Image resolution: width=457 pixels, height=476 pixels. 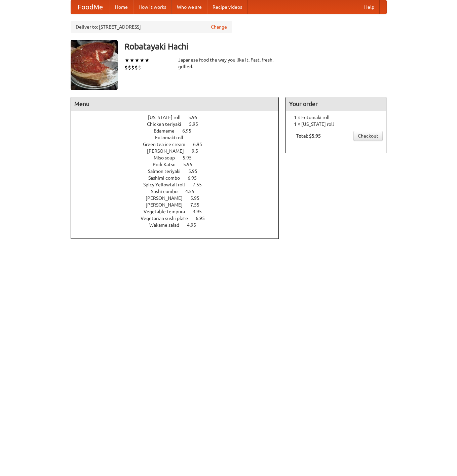 What do you see at coordinates (369, 7) in the screenshot?
I see `a: Help` at bounding box center [369, 7].